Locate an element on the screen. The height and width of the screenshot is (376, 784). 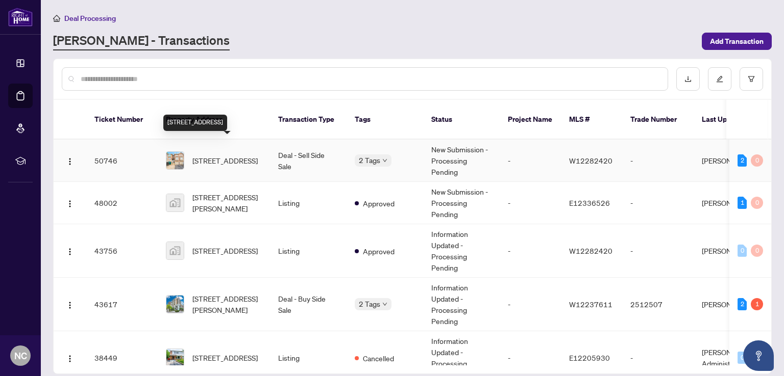
span: edit is located at coordinates (719, 79).